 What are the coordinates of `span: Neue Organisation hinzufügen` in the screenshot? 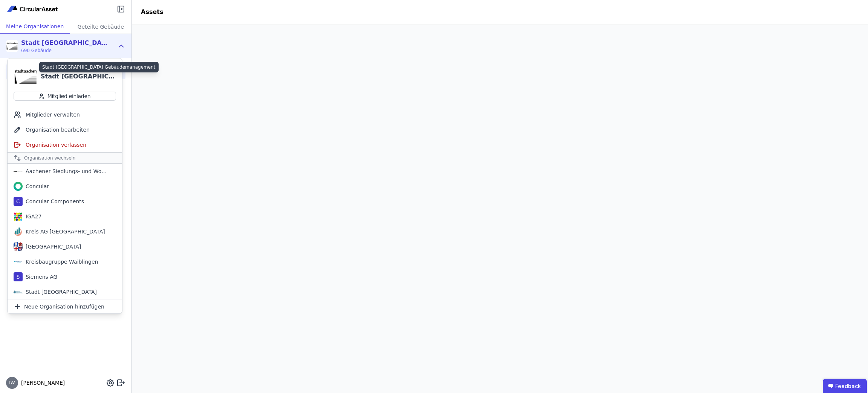 It's located at (64, 307).